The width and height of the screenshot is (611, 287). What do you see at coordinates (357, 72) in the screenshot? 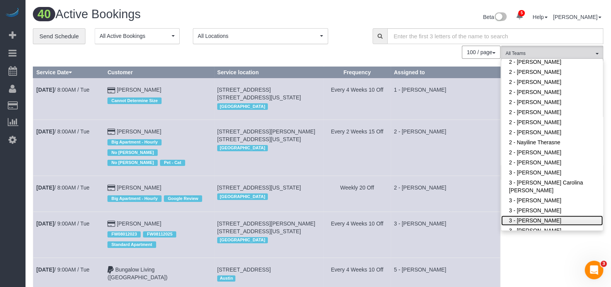
I see `th: Frequency` at bounding box center [357, 72].